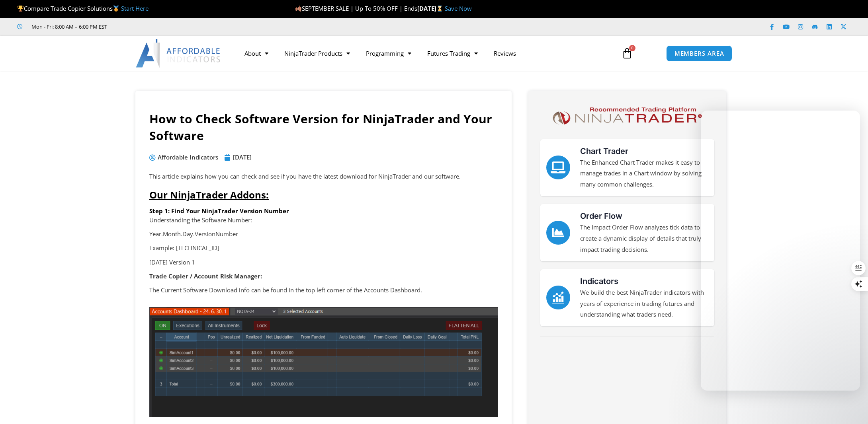 The image size is (868, 424). What do you see at coordinates (627, 53) in the screenshot?
I see `a: 0` at bounding box center [627, 53].